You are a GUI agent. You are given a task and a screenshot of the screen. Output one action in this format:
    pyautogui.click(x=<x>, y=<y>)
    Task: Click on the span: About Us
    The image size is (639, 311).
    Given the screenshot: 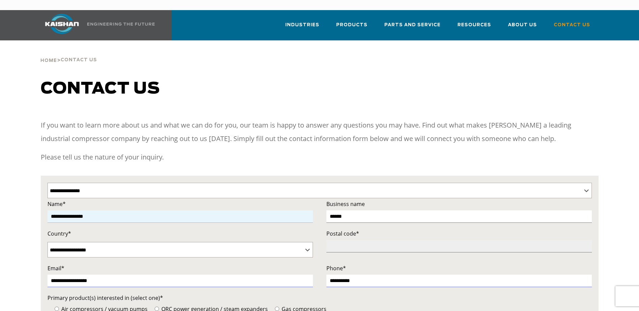 What is the action you would take?
    pyautogui.click(x=523, y=25)
    